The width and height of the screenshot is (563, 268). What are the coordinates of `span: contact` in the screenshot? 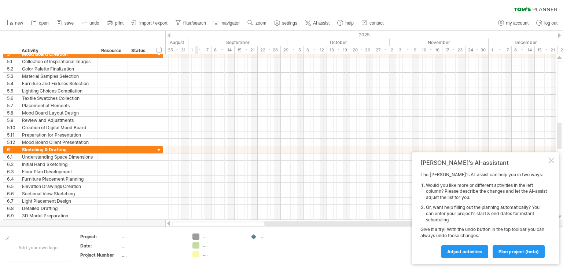 It's located at (376, 23).